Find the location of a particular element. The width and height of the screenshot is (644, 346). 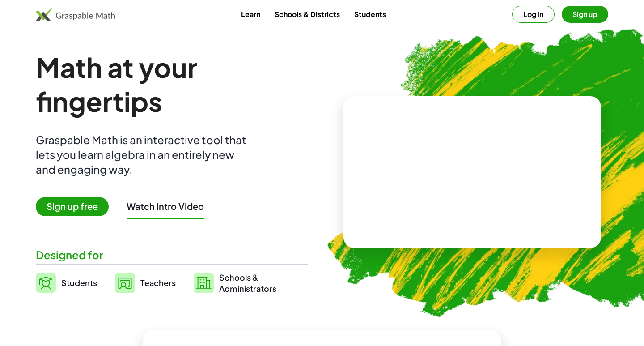

div: Graspable Math is an interactive tool that lets you learn algebra in an entirely new and engaging... is located at coordinates (144, 154).